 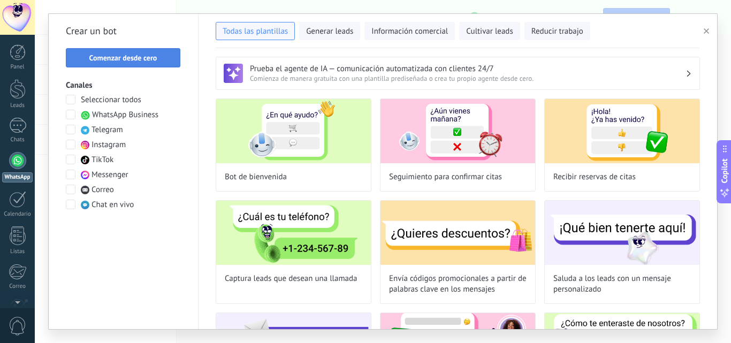 I want to click on span: Comienza de manera gratuita con una plantilla prediseñada o crea tu propio agente desde cero., so click(x=468, y=78).